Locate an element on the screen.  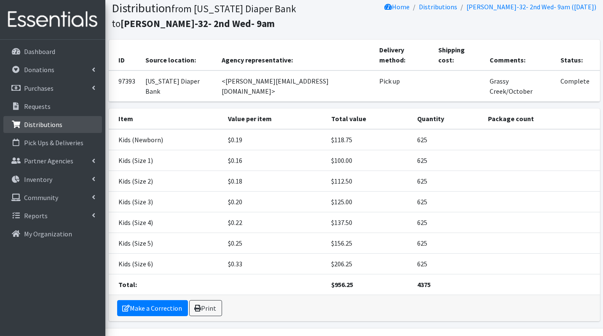
td: $156.25 is located at coordinates (369, 243).